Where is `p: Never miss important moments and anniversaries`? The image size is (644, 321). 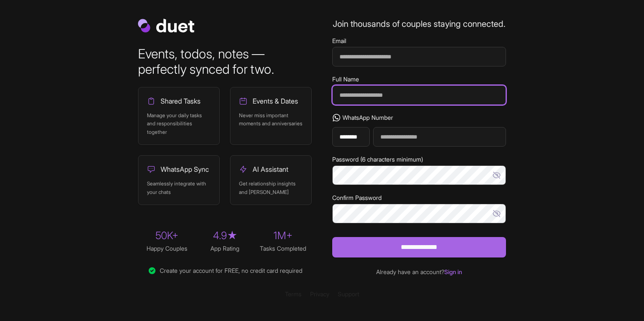
p: Never miss important moments and anniversaries is located at coordinates (271, 120).